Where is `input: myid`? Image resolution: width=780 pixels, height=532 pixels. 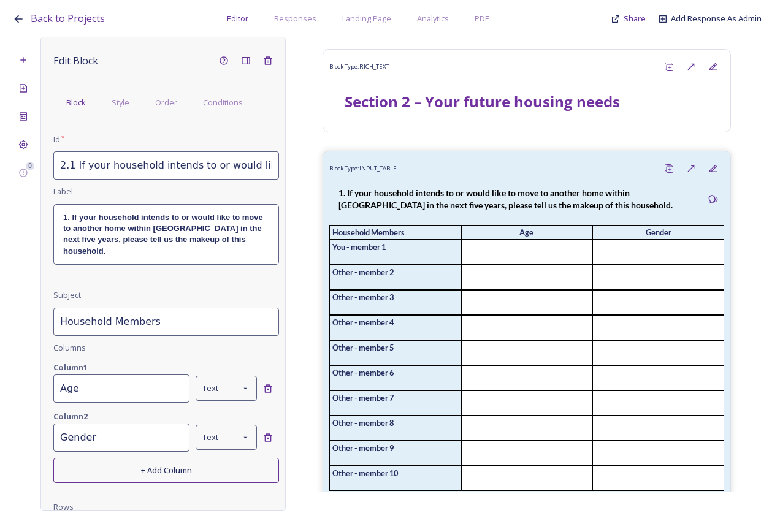 input: myid is located at coordinates (166, 165).